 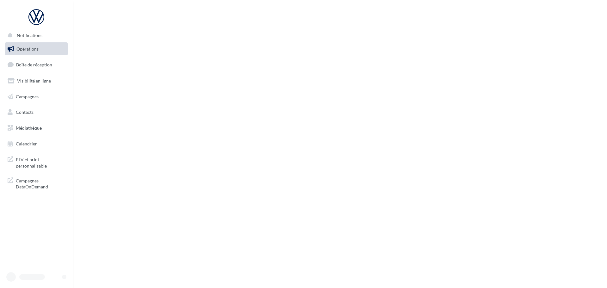 What do you see at coordinates (36, 49) in the screenshot?
I see `a: Opérations` at bounding box center [36, 49].